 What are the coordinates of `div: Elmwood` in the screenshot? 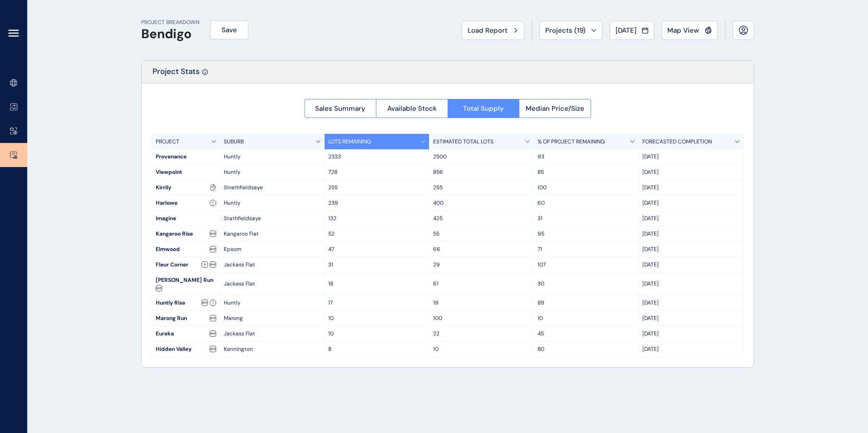 It's located at (186, 249).